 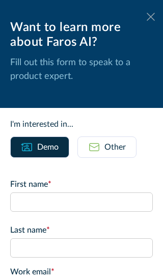 I want to click on label: Work email, so click(x=81, y=272).